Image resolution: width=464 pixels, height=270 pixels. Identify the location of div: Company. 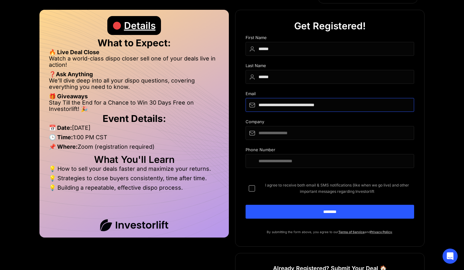
(330, 123).